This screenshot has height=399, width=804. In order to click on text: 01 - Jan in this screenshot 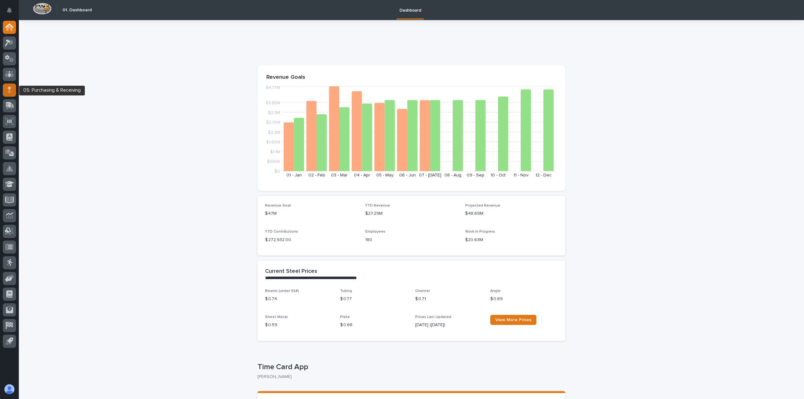, I will do `click(294, 175)`.